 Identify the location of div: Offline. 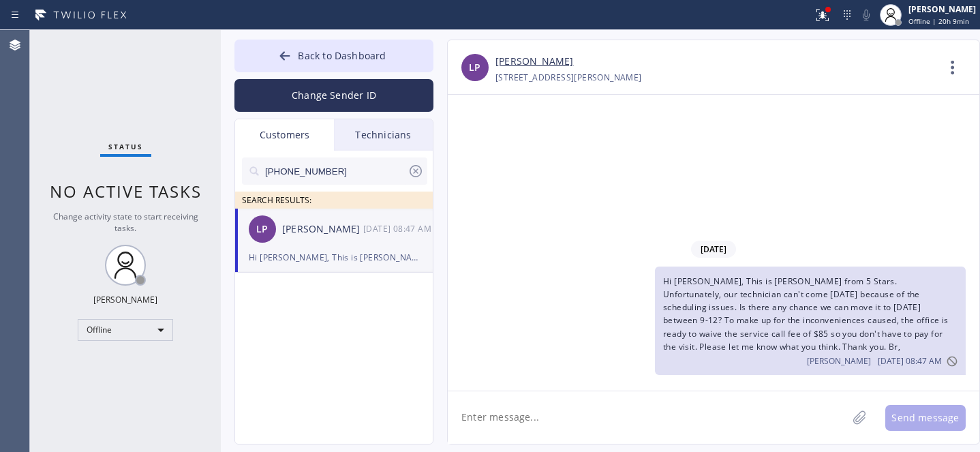
(125, 330).